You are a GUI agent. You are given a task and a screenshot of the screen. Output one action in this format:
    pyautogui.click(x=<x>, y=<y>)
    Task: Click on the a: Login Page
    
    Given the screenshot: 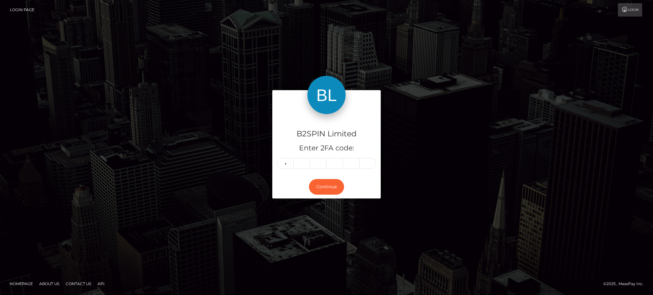 What is the action you would take?
    pyautogui.click(x=22, y=10)
    